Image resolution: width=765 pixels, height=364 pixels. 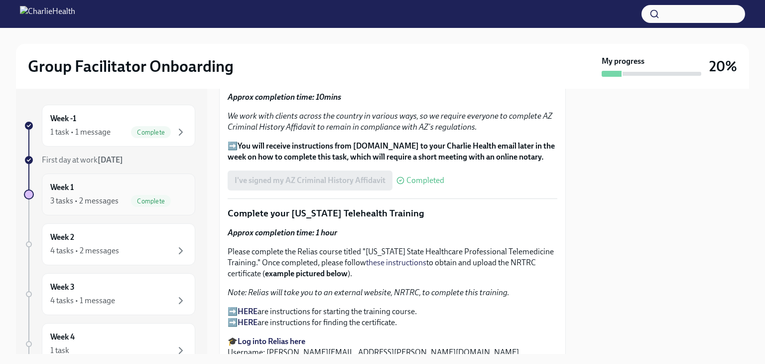 I want to click on h6: Week 2, so click(x=62, y=237).